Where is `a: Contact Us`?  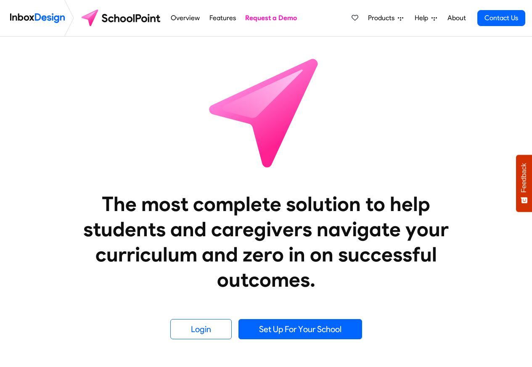
a: Contact Us is located at coordinates (501, 18).